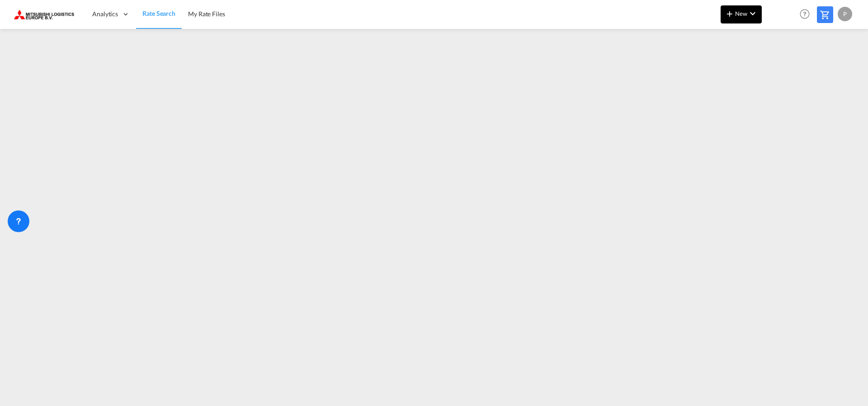  Describe the element at coordinates (753, 14) in the screenshot. I see `md-icon: icon-chevron-down` at that location.